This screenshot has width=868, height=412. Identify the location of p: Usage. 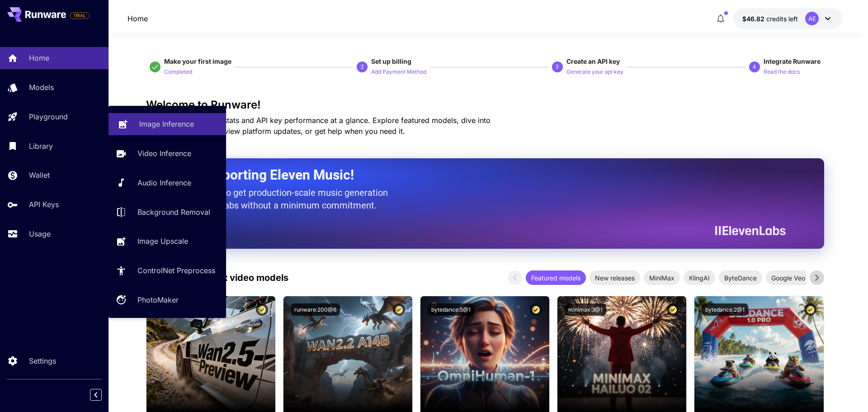
(40, 234).